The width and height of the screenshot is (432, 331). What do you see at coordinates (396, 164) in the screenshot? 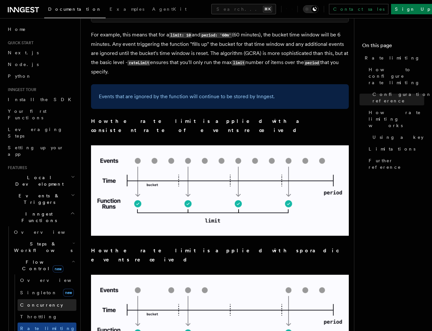
I see `span: Further reference` at bounding box center [396, 164].